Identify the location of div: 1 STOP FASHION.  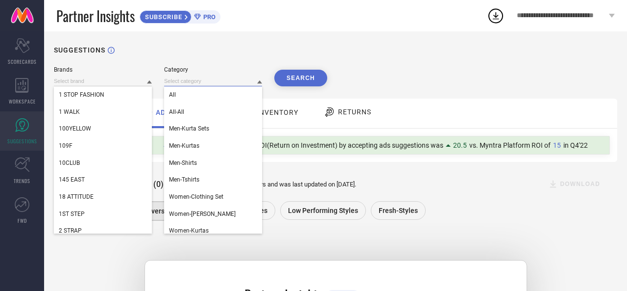
(103, 95).